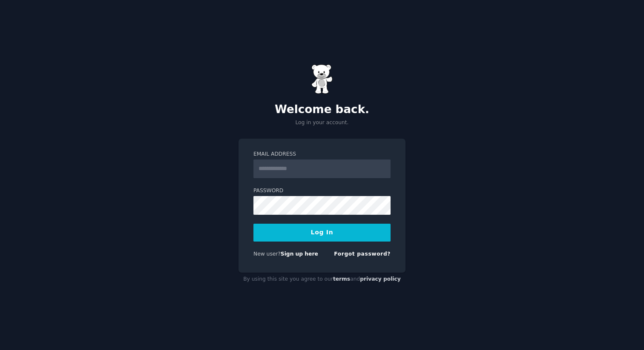 This screenshot has height=350, width=644. I want to click on a: privacy policy, so click(380, 279).